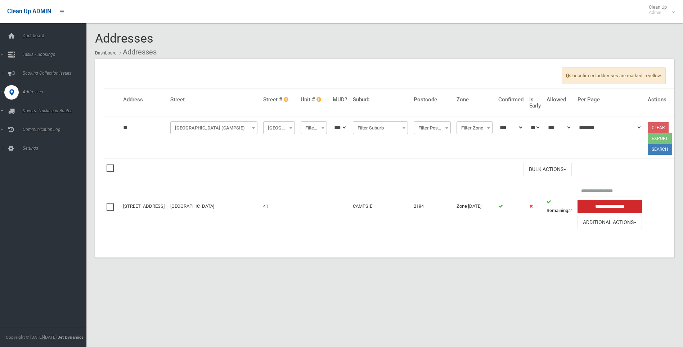 Image resolution: width=683 pixels, height=347 pixels. What do you see at coordinates (559, 206) in the screenshot?
I see `td: 2` at bounding box center [559, 206].